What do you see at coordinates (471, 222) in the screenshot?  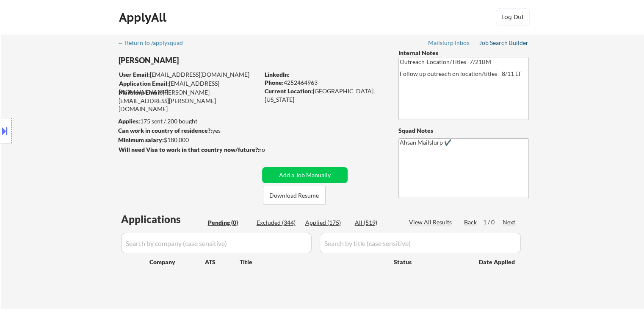 I see `div: Back` at bounding box center [471, 222].